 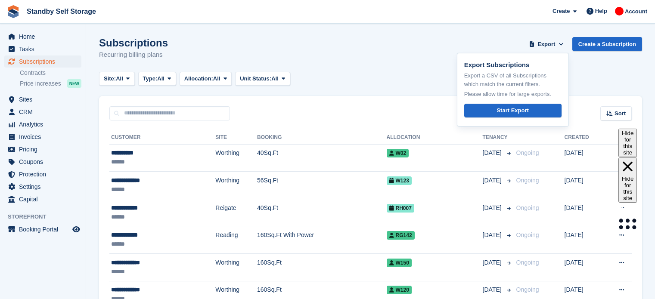 What do you see at coordinates (45, 187) in the screenshot?
I see `span: Settings` at bounding box center [45, 187].